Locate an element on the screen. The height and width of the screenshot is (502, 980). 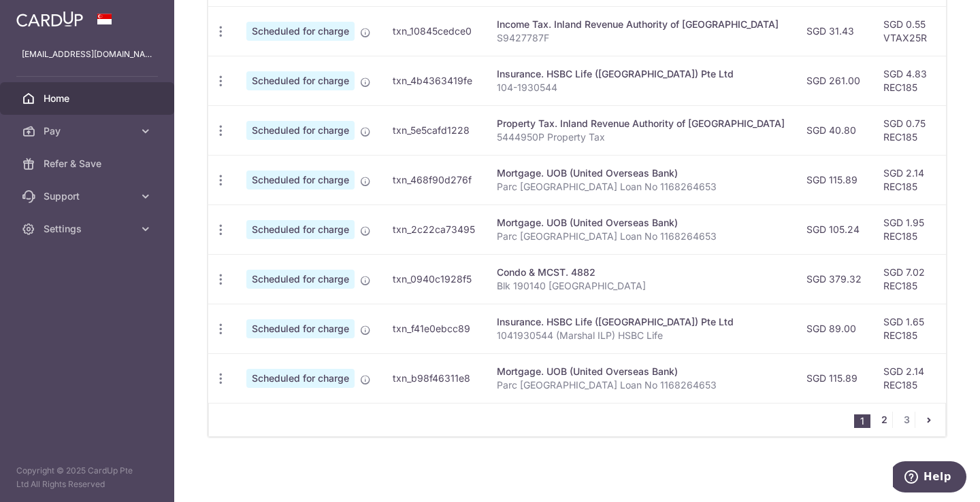
td: SGD 40.80 is located at coordinates (834, 130).